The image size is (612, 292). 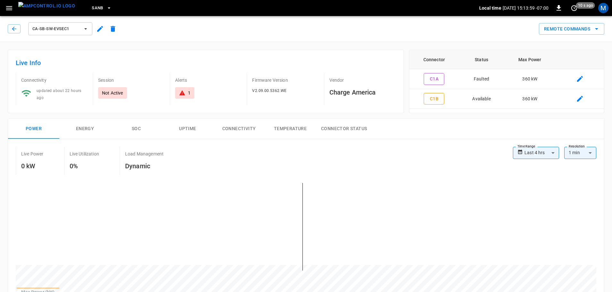 I want to click on td: Faulted, so click(x=481, y=79).